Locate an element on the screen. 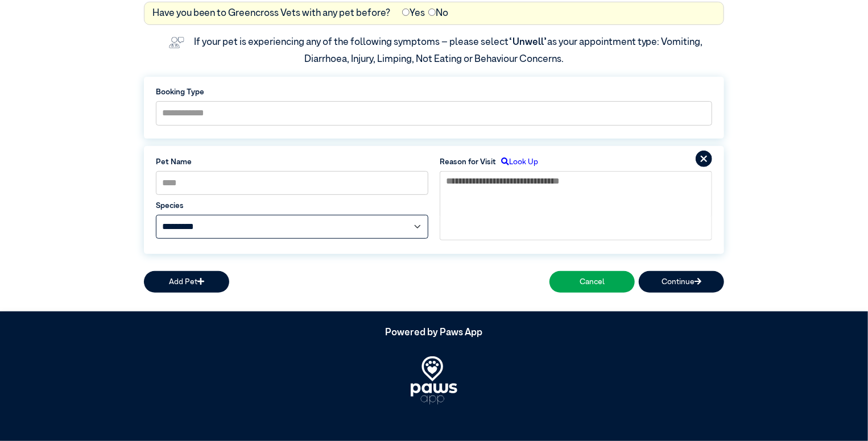  label: Reason for Visit is located at coordinates (468, 162).